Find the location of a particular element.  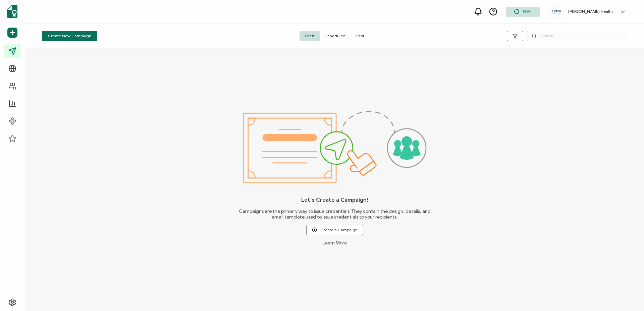

span: Create a Campaign is located at coordinates (335, 229).